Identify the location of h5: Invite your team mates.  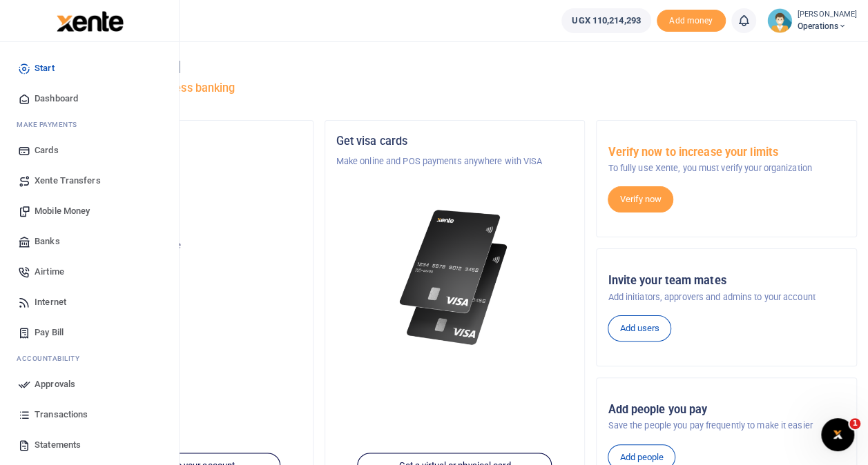
(726, 281).